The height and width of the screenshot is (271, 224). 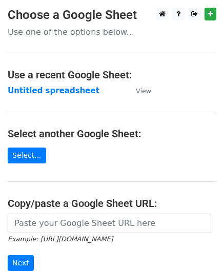 I want to click on a: View, so click(x=138, y=91).